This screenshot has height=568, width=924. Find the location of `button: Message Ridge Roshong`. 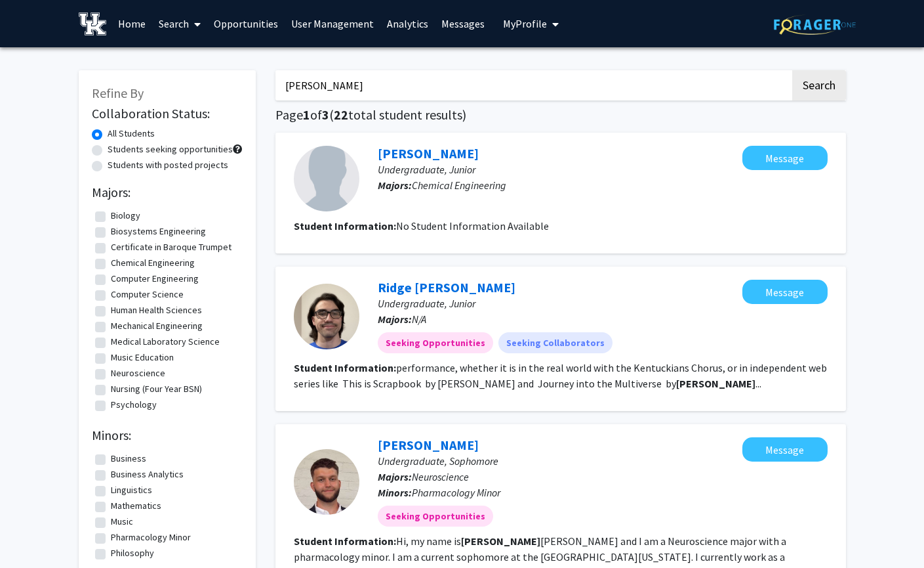

button: Message Ridge Roshong is located at coordinates (785, 292).